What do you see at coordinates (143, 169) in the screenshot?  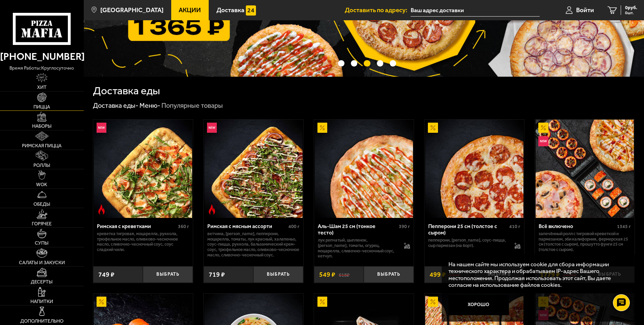 I see `a: НовинкаОстрое блюдоРимская с креветками` at bounding box center [143, 169].